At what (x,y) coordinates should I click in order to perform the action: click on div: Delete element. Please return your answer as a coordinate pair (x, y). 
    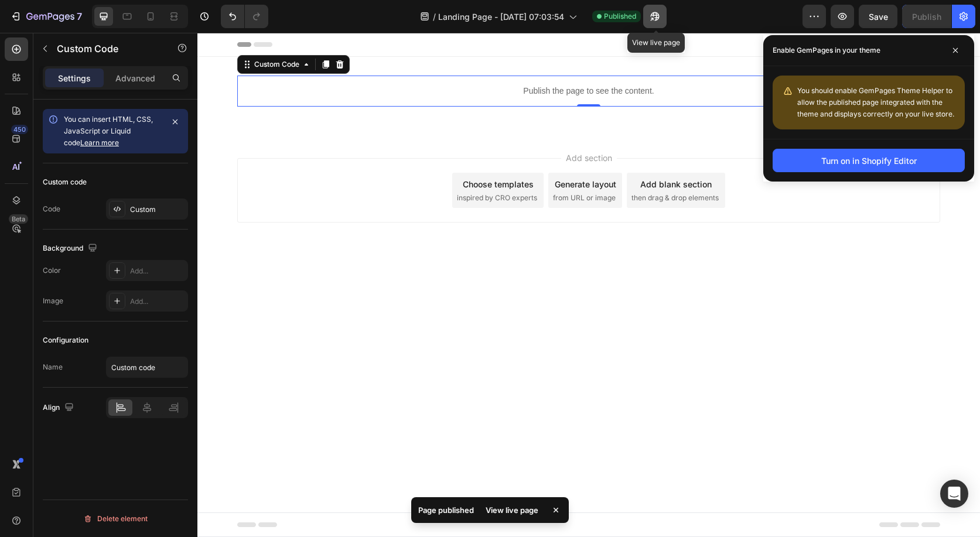
    Looking at the image, I should click on (116, 519).